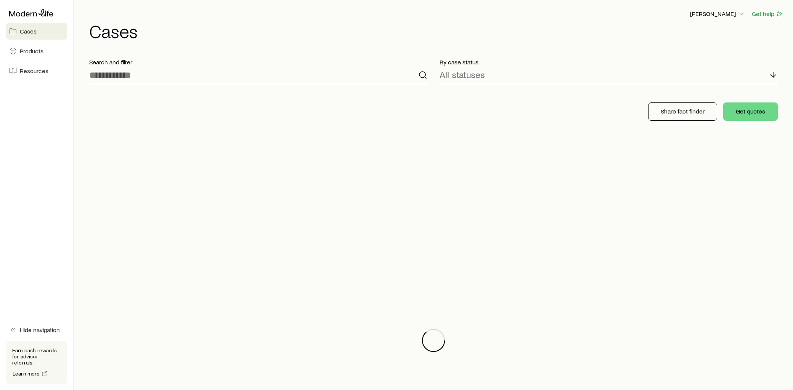 The height and width of the screenshot is (390, 793). What do you see at coordinates (37, 330) in the screenshot?
I see `button: Hide navigation` at bounding box center [37, 330].